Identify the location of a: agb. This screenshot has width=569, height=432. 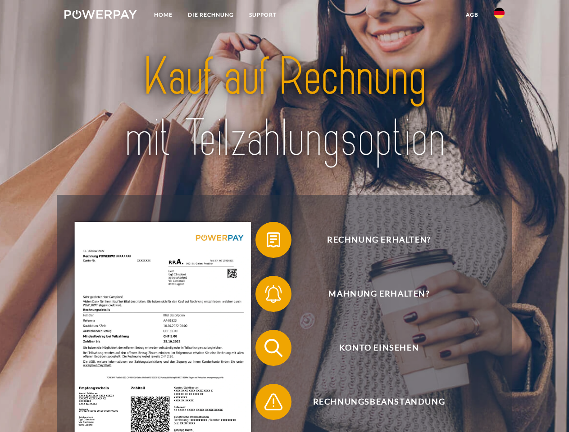
(472, 15).